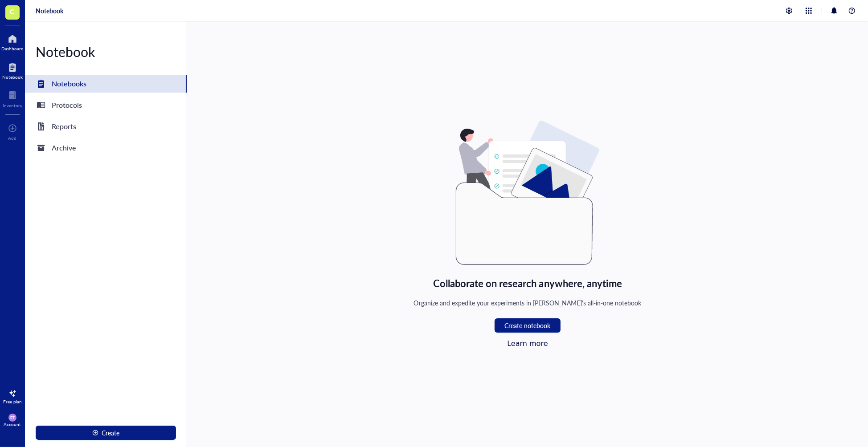 This screenshot has width=868, height=447. I want to click on a: Reports, so click(105, 126).